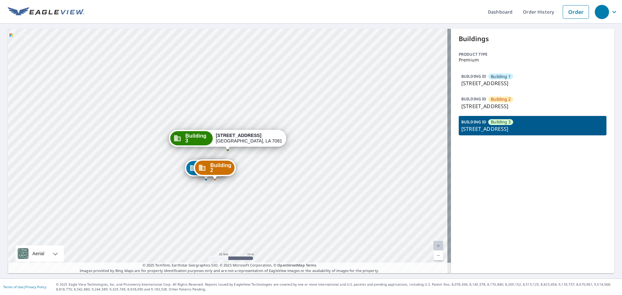 This screenshot has height=295, width=622. I want to click on span: Building 1, so click(501, 76).